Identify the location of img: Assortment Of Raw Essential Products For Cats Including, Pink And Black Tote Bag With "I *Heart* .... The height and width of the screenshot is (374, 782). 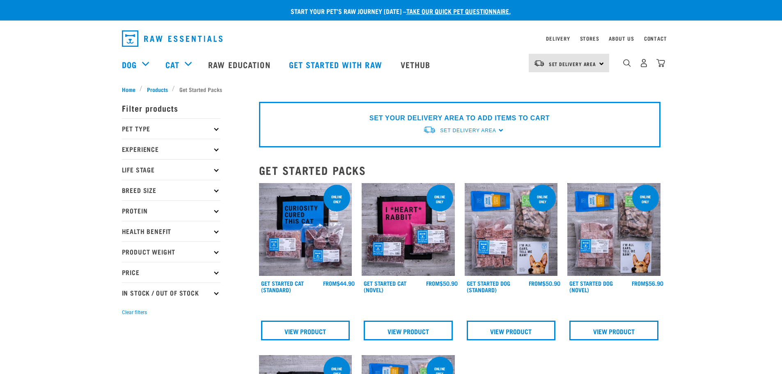
(408, 229).